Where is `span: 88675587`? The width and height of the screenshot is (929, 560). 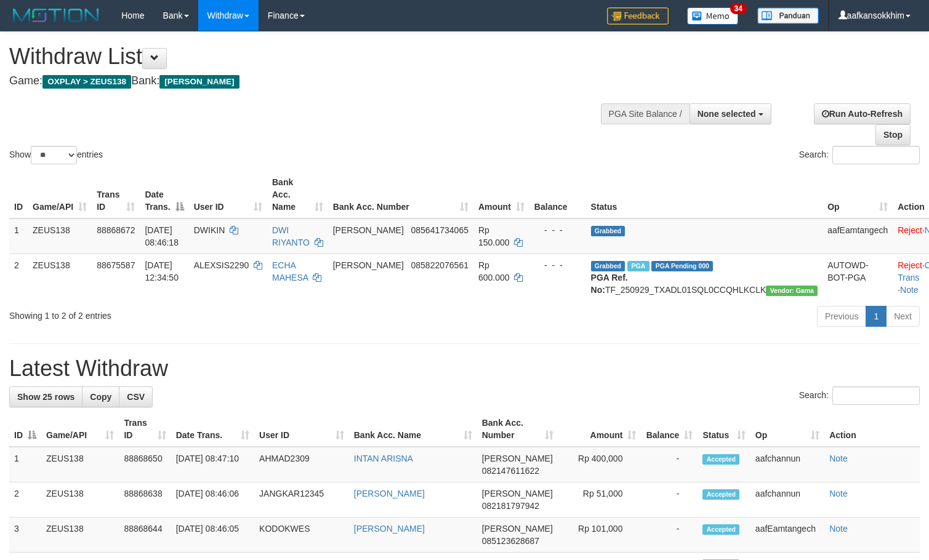
span: 88675587 is located at coordinates (116, 266).